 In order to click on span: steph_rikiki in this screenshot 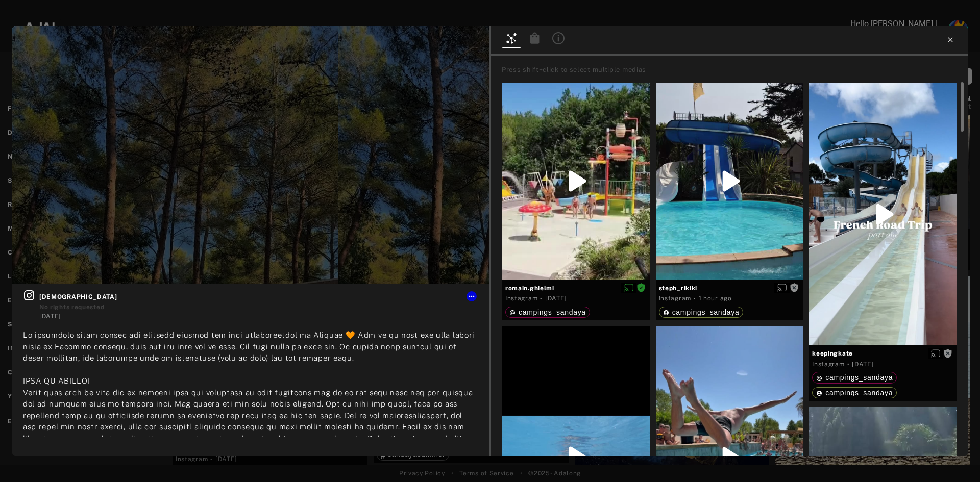, I will do `click(729, 288)`.